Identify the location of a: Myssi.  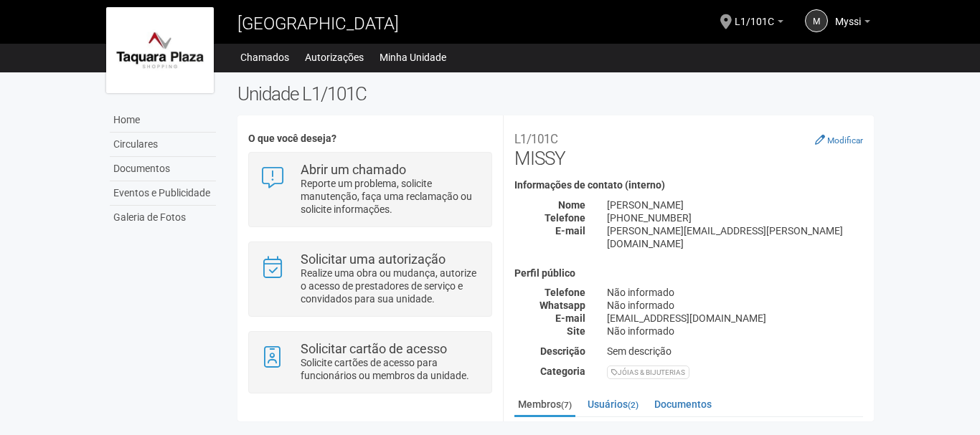
(852, 23).